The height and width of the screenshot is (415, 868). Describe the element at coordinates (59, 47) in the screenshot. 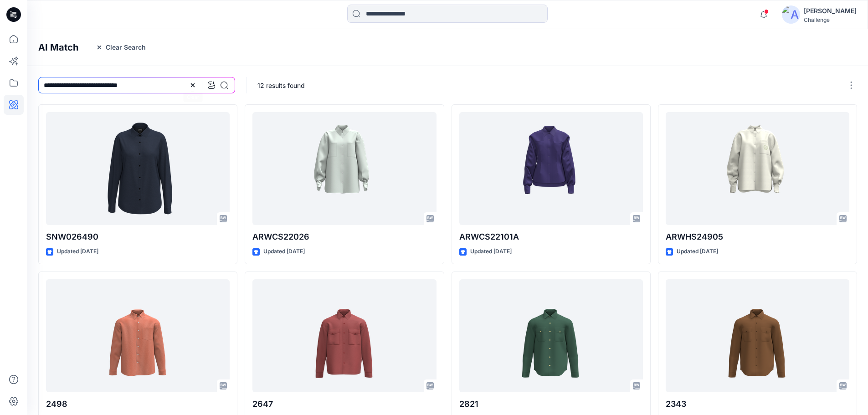

I see `h4: AI Match` at that location.